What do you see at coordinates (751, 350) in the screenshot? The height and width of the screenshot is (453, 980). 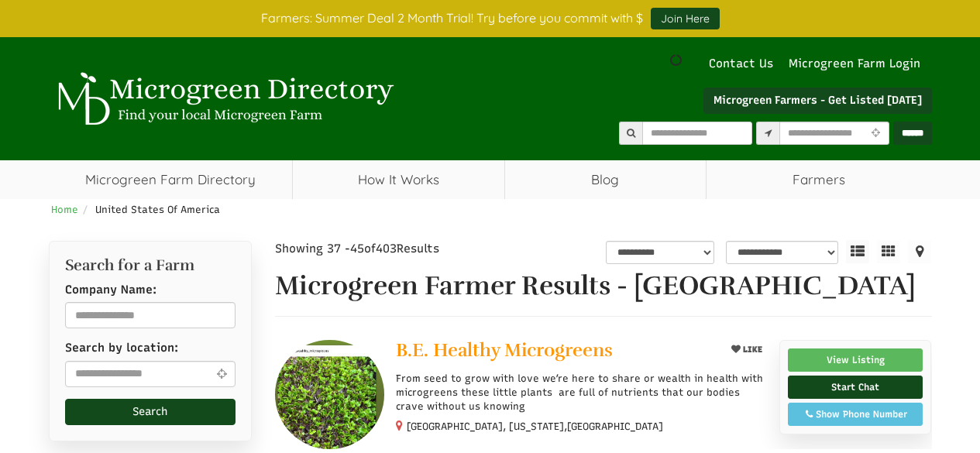 I see `span: LIKE` at bounding box center [751, 350].